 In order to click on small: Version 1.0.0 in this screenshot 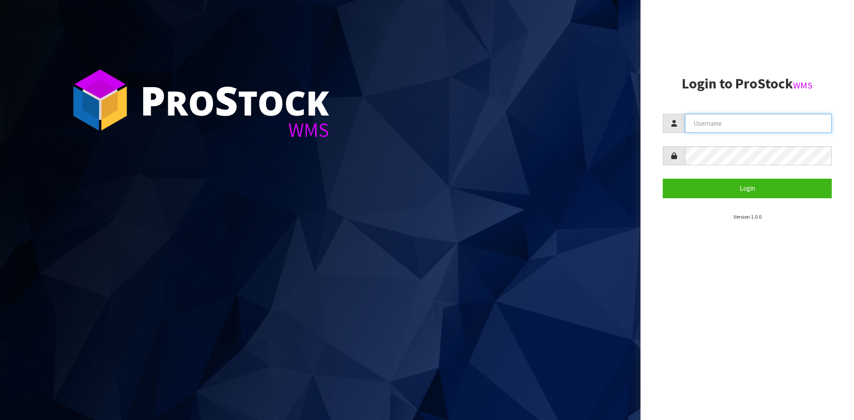, I will do `click(747, 217)`.